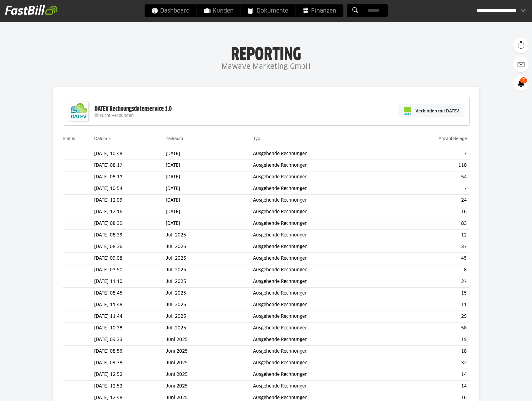  I want to click on span: 7, so click(523, 80).